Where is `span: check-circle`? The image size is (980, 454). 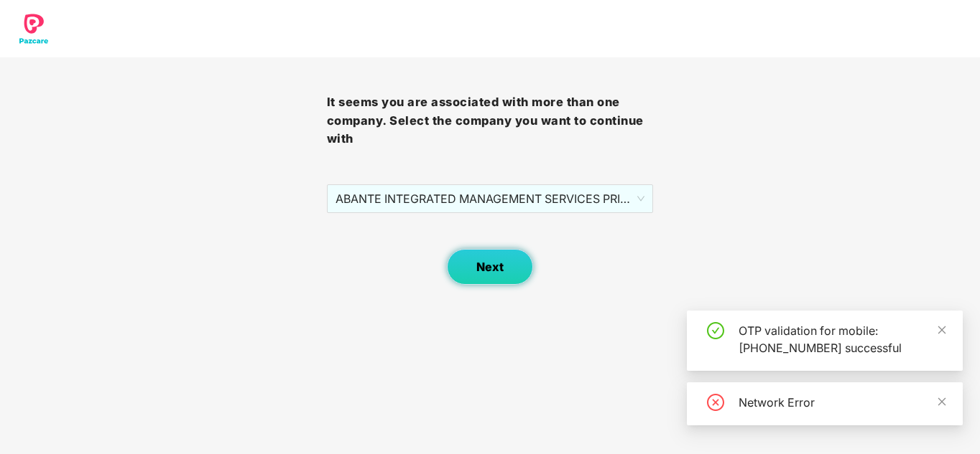
span: check-circle is located at coordinates (715, 330).